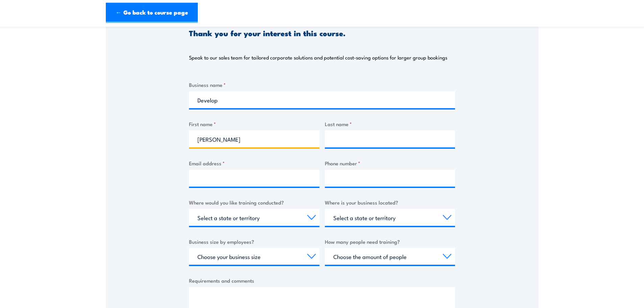 The width and height of the screenshot is (644, 308). What do you see at coordinates (322, 84) in the screenshot?
I see `label: Business name` at bounding box center [322, 84].